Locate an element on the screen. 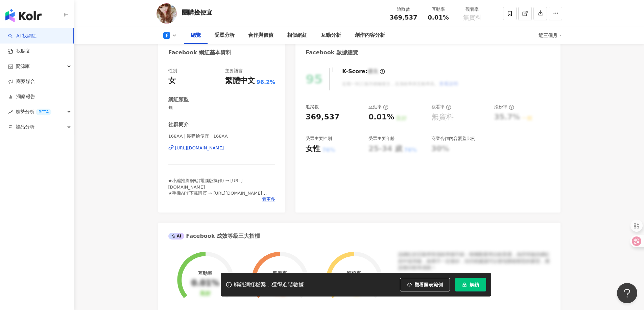 The image size is (644, 310). div: 社群簡介 is located at coordinates (178, 124).